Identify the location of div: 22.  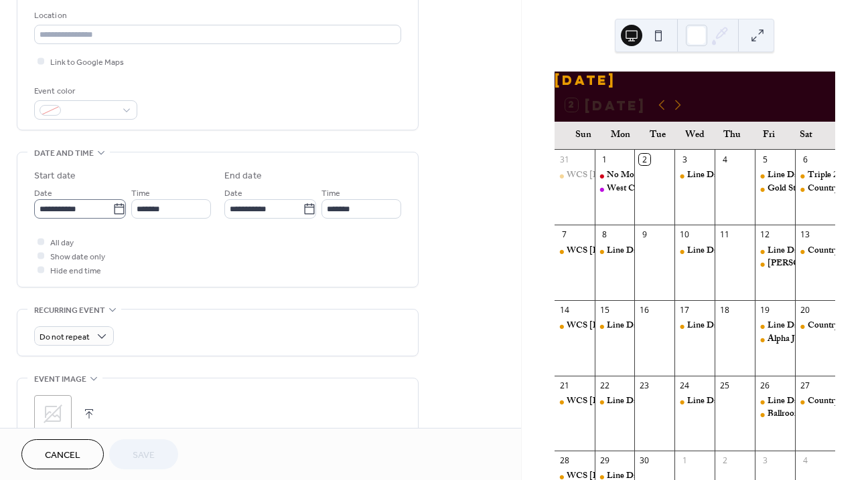
(604, 386).